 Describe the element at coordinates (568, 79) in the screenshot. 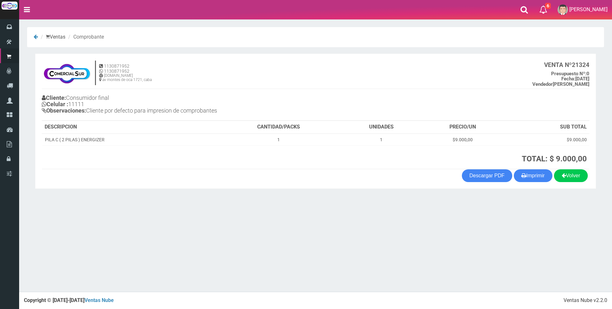

I see `strong: Fecha:` at that location.